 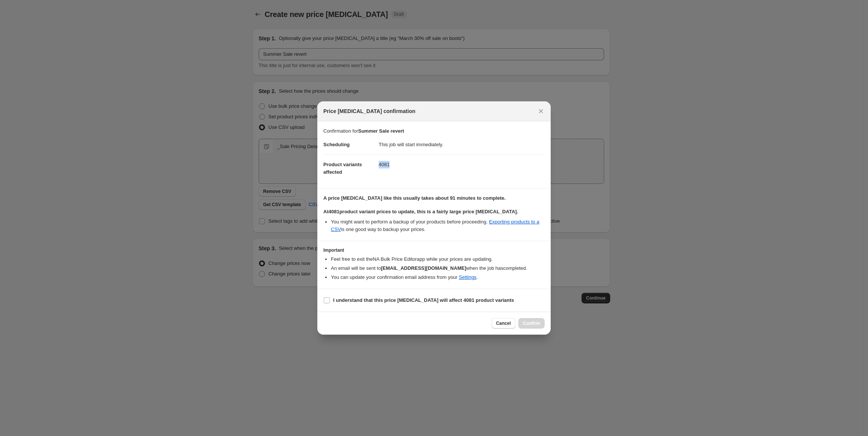 I want to click on dd: This job will start immediately., so click(x=461, y=145).